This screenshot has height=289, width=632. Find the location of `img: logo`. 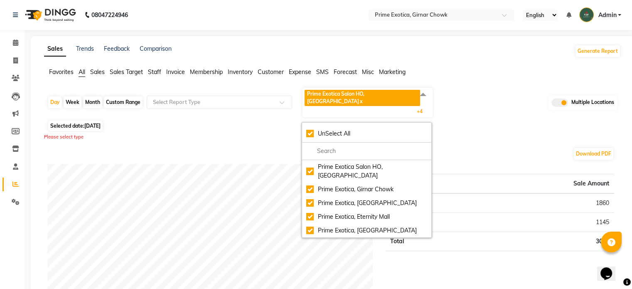

img: logo is located at coordinates (49, 15).